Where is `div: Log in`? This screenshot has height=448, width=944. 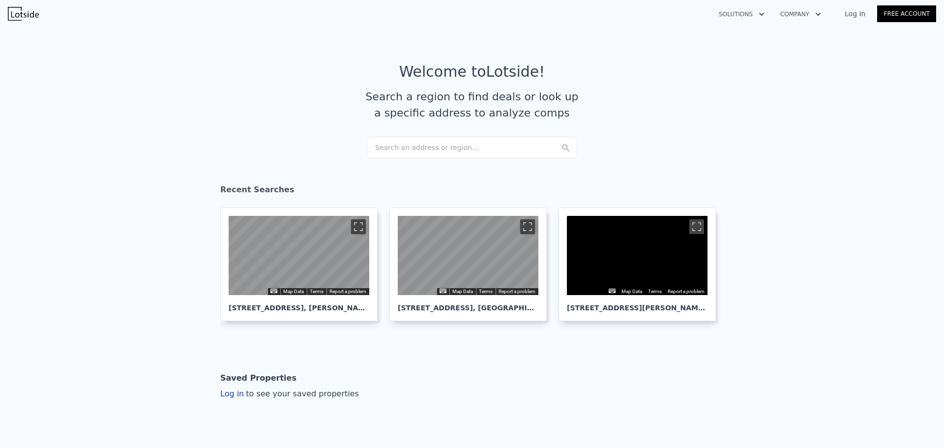
div: Log in is located at coordinates (290, 394).